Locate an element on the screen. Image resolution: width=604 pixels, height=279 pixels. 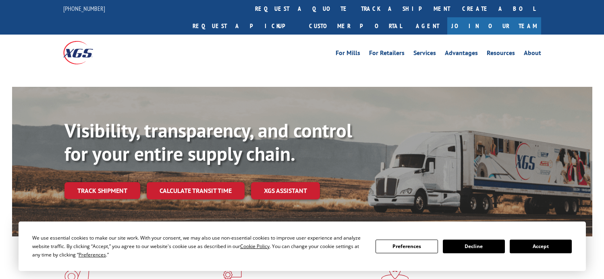
a: Advantages is located at coordinates (461, 54).